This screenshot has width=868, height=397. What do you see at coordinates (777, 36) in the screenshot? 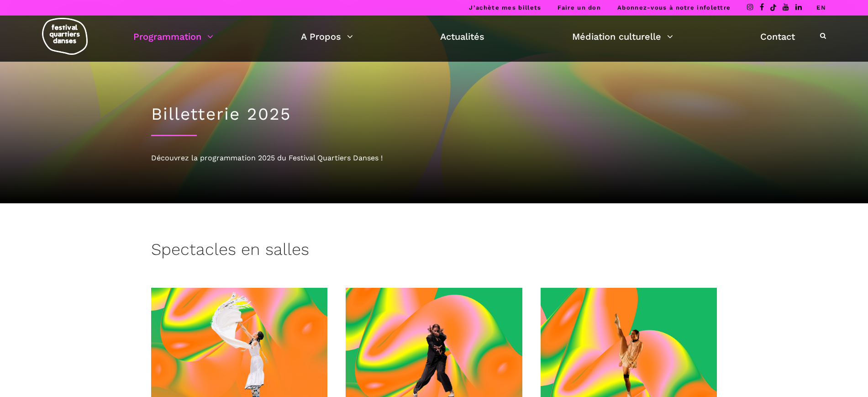
I see `a: Contact` at bounding box center [777, 36].